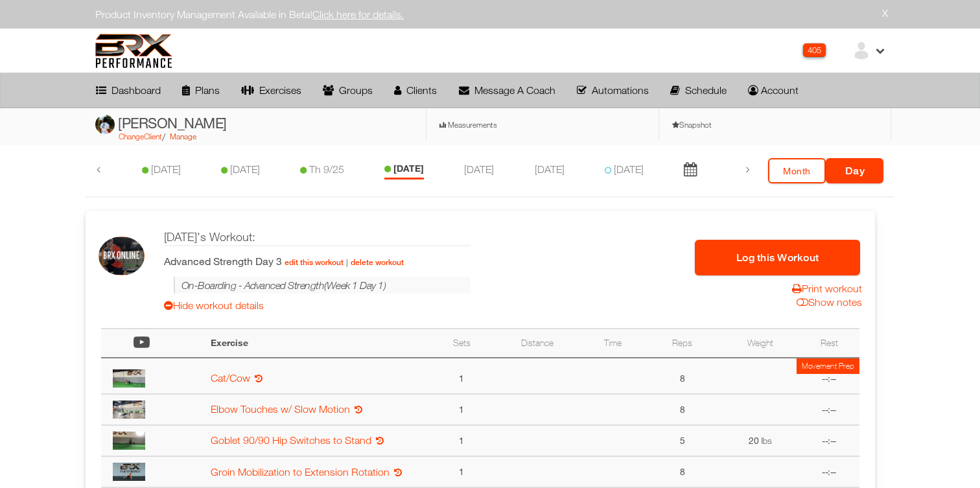 Image resolution: width=980 pixels, height=488 pixels. I want to click on div: Dashboard, so click(128, 90).